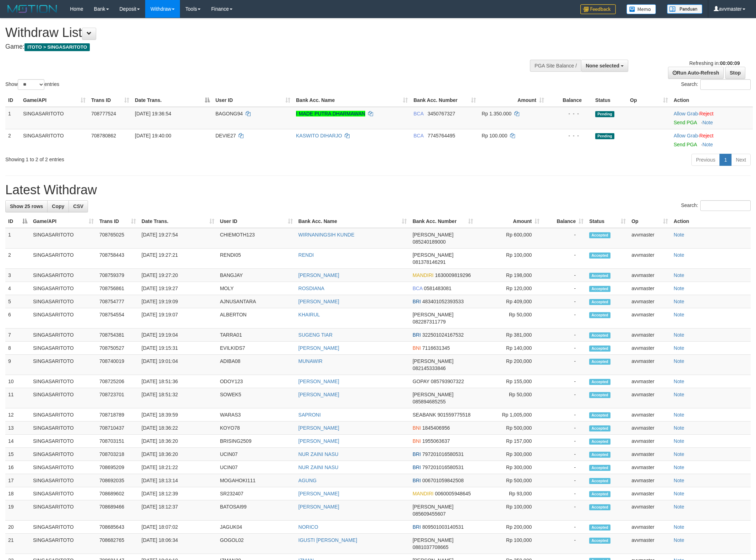 The width and height of the screenshot is (756, 560). What do you see at coordinates (447, 382) in the screenshot?
I see `span: Copy 085793907322 to clipboard` at bounding box center [447, 382].